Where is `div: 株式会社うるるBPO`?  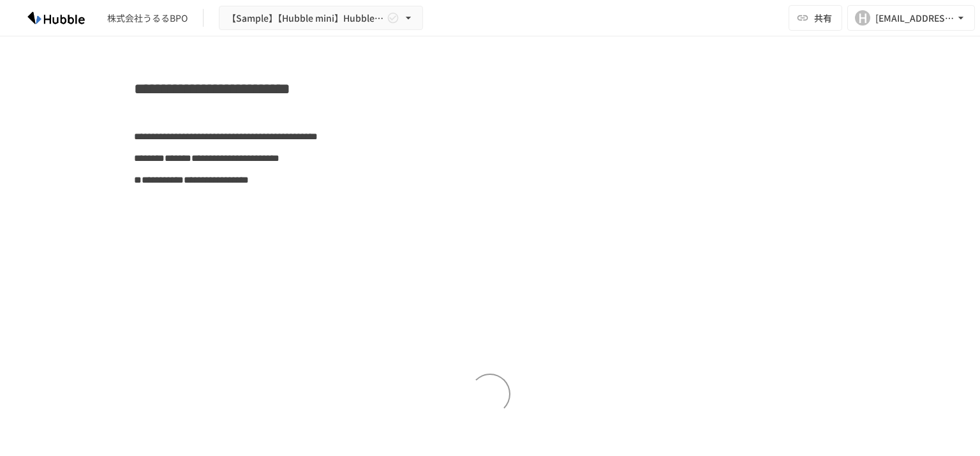
div: 株式会社うるるBPO is located at coordinates (147, 18).